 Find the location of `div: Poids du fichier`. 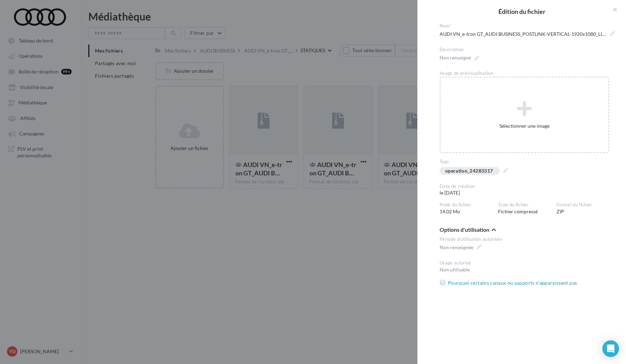

div: Poids du fichier is located at coordinates (466, 205).